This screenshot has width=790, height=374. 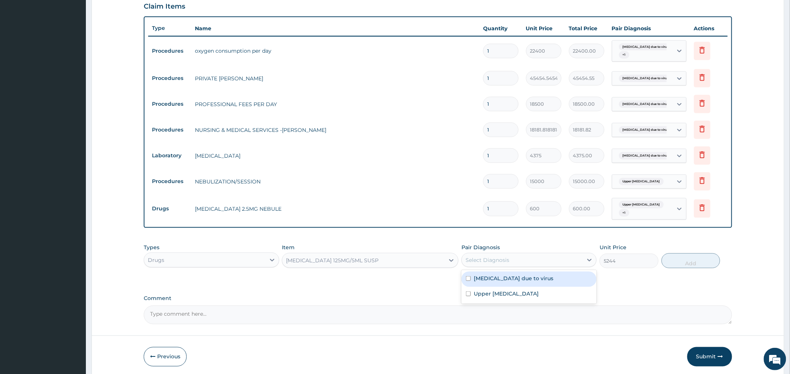 What do you see at coordinates (691, 261) in the screenshot?
I see `button: Add` at bounding box center [691, 261].